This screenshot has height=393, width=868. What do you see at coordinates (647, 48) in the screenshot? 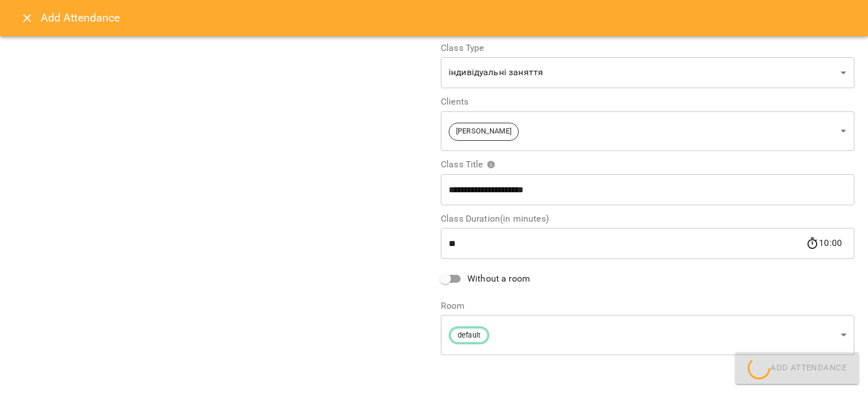
I see `label: Class Type` at bounding box center [647, 48].